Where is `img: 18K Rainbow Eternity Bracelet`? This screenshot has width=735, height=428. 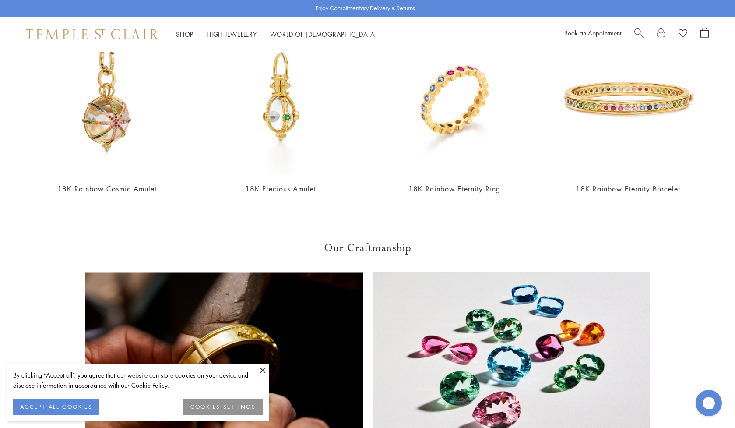 img: 18K Rainbow Eternity Bracelet is located at coordinates (628, 97).